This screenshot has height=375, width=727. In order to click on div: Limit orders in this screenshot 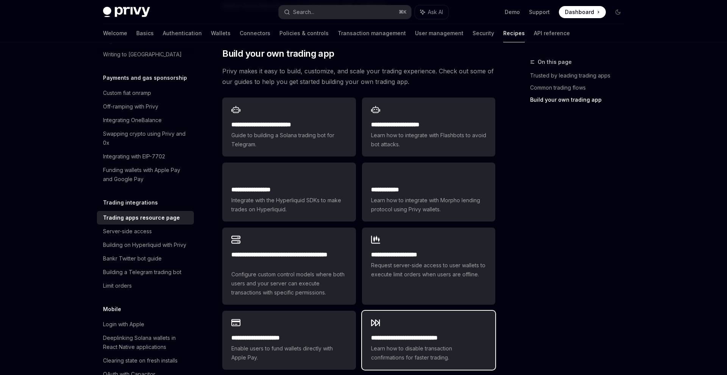, I will do `click(117, 286)`.